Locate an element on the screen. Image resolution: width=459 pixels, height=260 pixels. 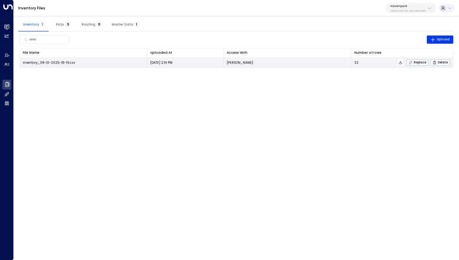
span: 3 is located at coordinates (68, 24).